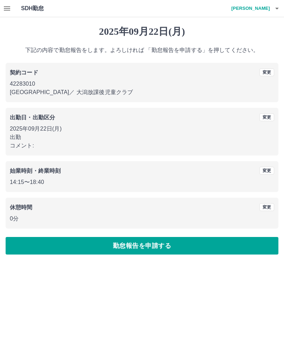 This screenshot has height=343, width=284. Describe the element at coordinates (142, 145) in the screenshot. I see `p: コメント:` at that location.